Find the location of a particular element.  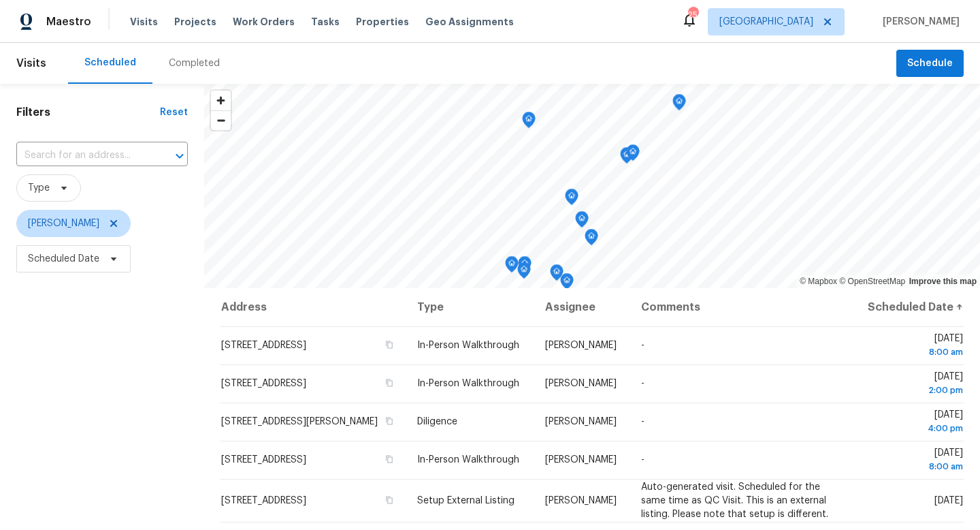

button: Zoom in is located at coordinates (220, 100).